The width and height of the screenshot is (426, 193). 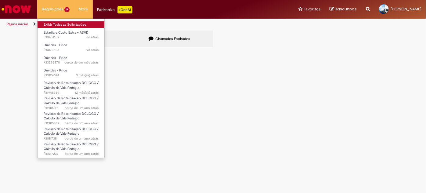 I want to click on span: R11517384, so click(x=71, y=139).